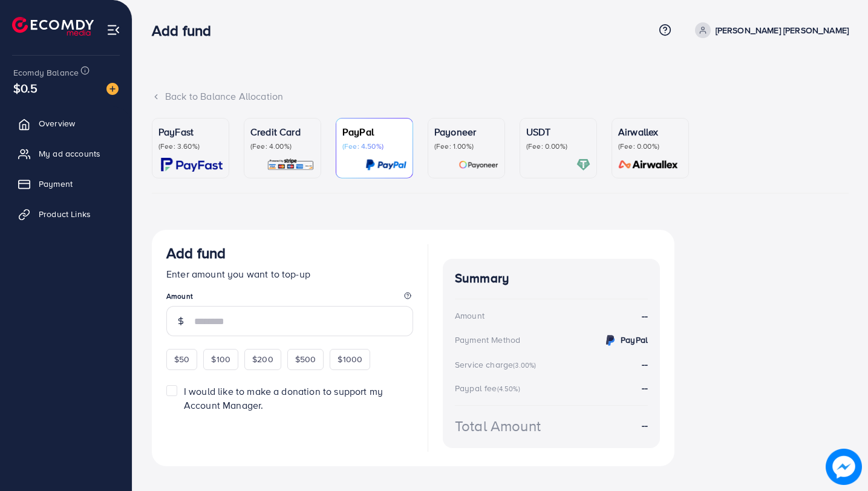 The width and height of the screenshot is (868, 491). I want to click on a: logo, so click(53, 26).